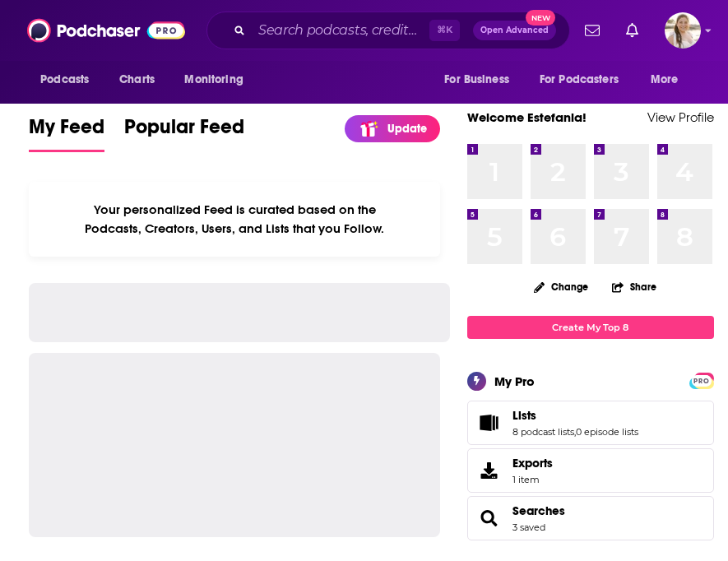 This screenshot has width=728, height=561. I want to click on span: ⌘ K, so click(444, 30).